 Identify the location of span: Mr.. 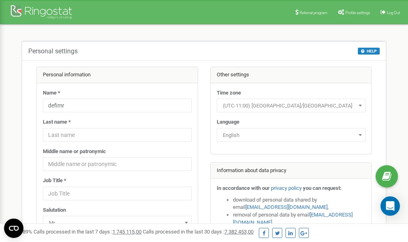
(117, 223).